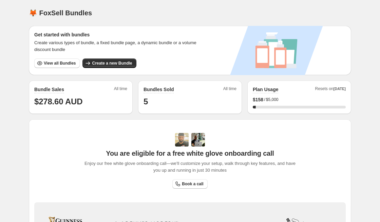 This screenshot has width=380, height=222. Describe the element at coordinates (190, 184) in the screenshot. I see `a: Book a call` at that location.